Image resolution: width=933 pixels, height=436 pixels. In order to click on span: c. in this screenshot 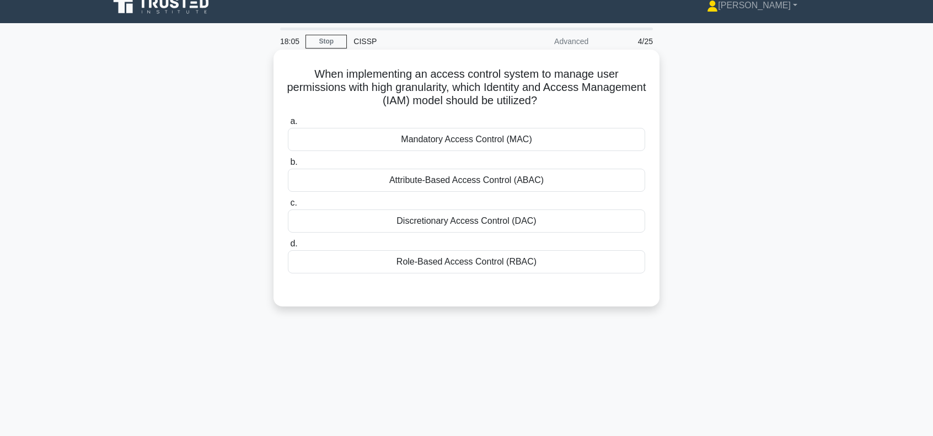, I will do `click(293, 202)`.